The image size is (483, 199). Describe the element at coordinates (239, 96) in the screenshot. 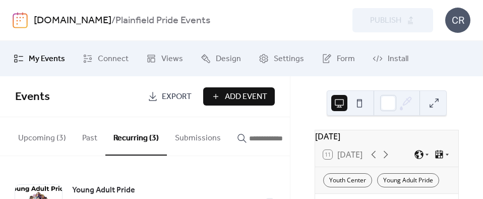

I see `button: Add Event` at that location.